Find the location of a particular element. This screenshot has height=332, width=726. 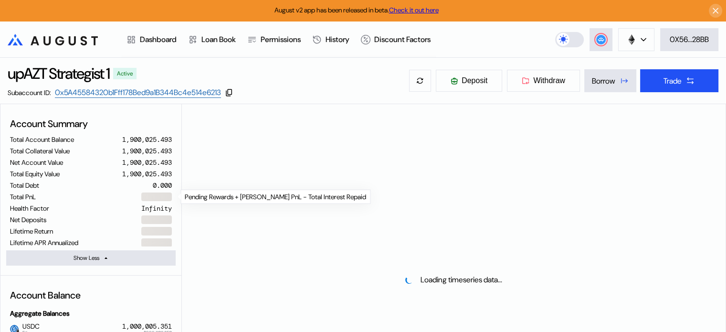

div: Total Account Balance is located at coordinates (42, 139).